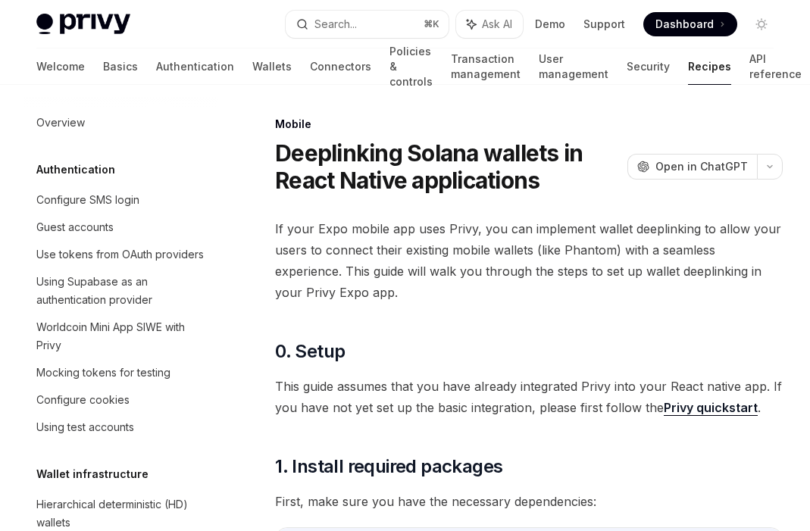 Image resolution: width=810 pixels, height=531 pixels. What do you see at coordinates (692, 167) in the screenshot?
I see `button: Open in ChatGPT` at bounding box center [692, 167].